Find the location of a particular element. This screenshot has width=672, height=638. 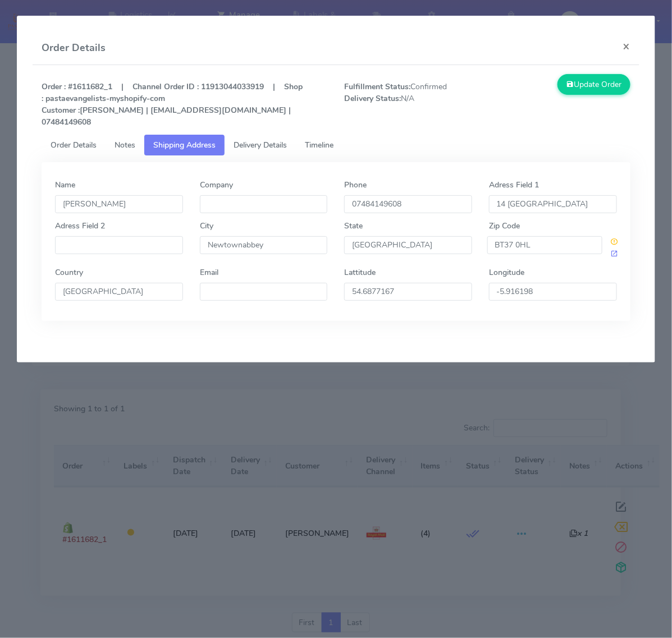

label: Lattitude is located at coordinates (360, 272).